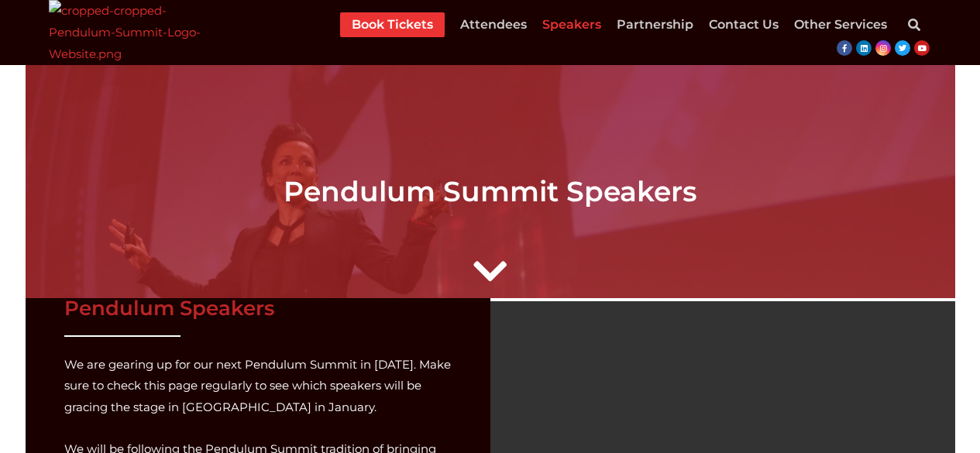 Image resolution: width=980 pixels, height=453 pixels. I want to click on nav: Menu, so click(613, 24).